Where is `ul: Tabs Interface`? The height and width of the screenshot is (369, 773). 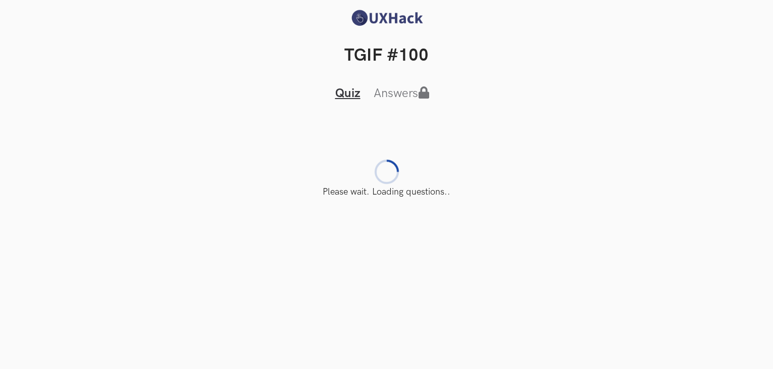 ul: Tabs Interface is located at coordinates (387, 84).